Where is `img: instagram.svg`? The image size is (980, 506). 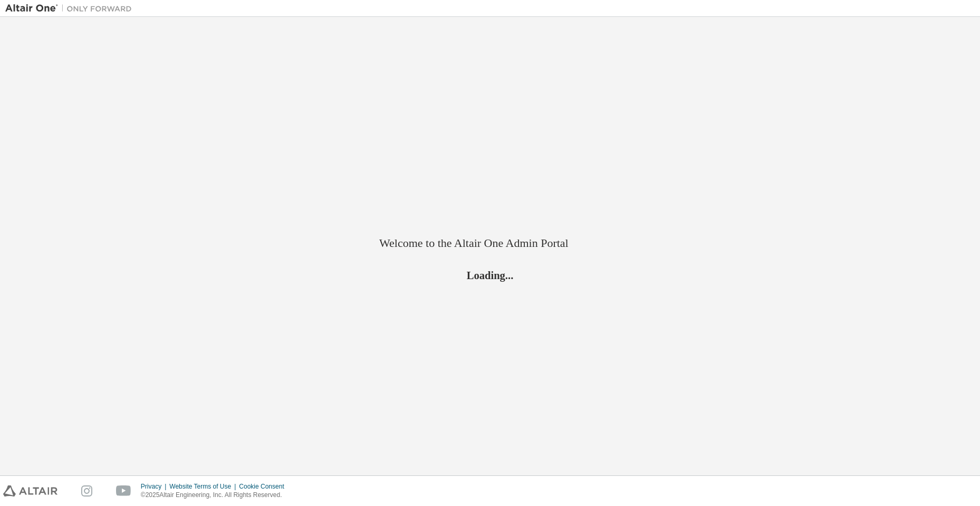 img: instagram.svg is located at coordinates (86, 491).